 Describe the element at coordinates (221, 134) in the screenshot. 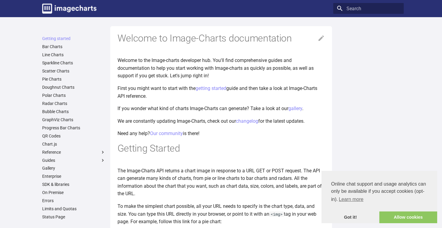

I see `p: Need any help? is there!` at that location.